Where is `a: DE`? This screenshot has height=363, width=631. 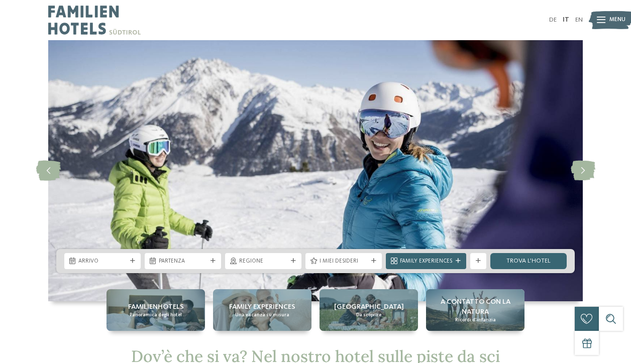 a: DE is located at coordinates (552, 20).